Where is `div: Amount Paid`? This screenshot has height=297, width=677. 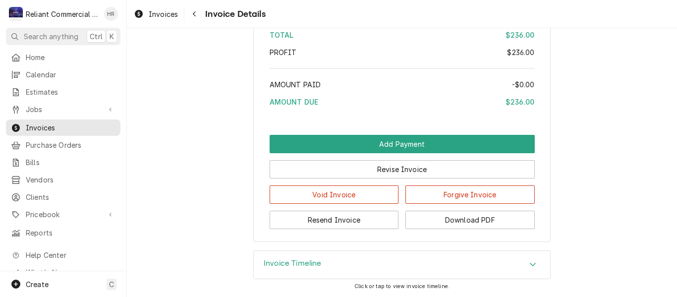
div: Amount Paid is located at coordinates (402, 84).